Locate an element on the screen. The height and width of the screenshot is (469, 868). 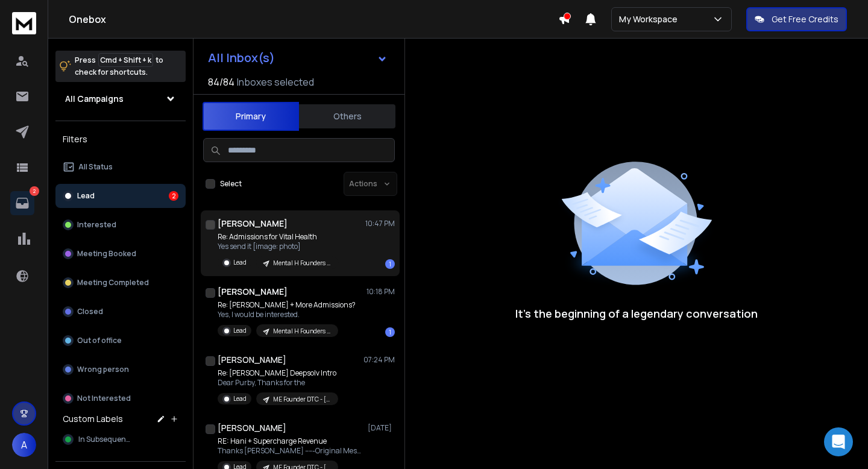
p: Meeting Booked is located at coordinates (107, 254).